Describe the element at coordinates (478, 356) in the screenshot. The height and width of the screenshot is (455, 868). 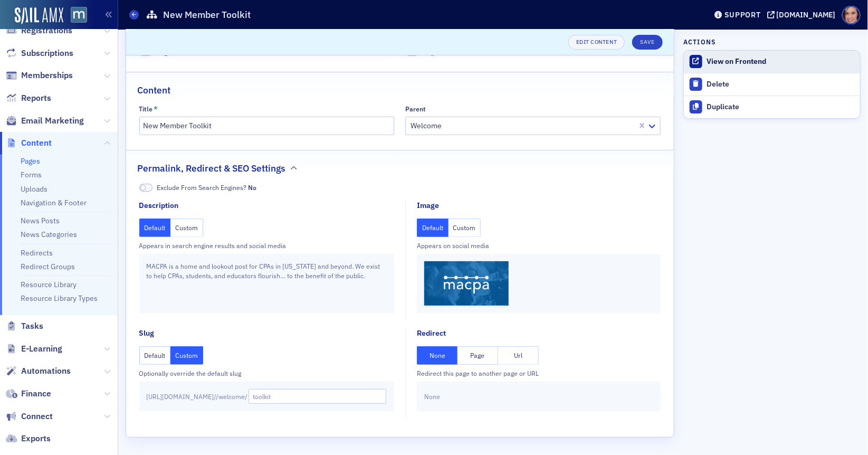
I see `button: Page` at that location.